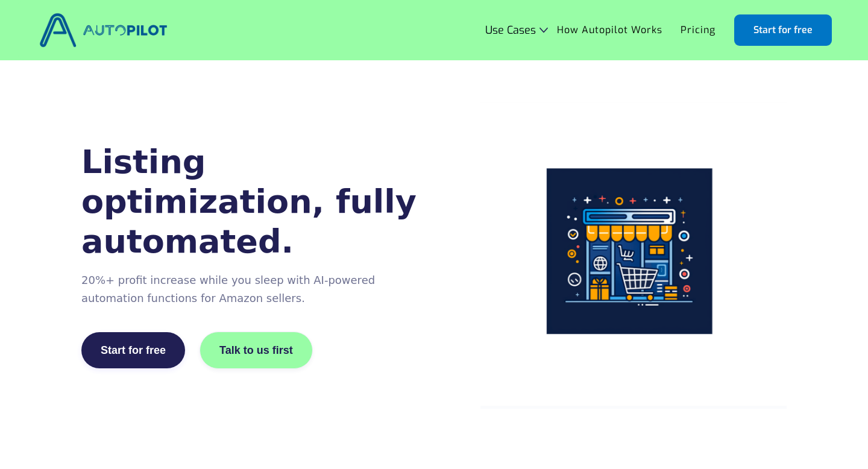 The image size is (868, 469). I want to click on div: Talk to us first, so click(256, 350).